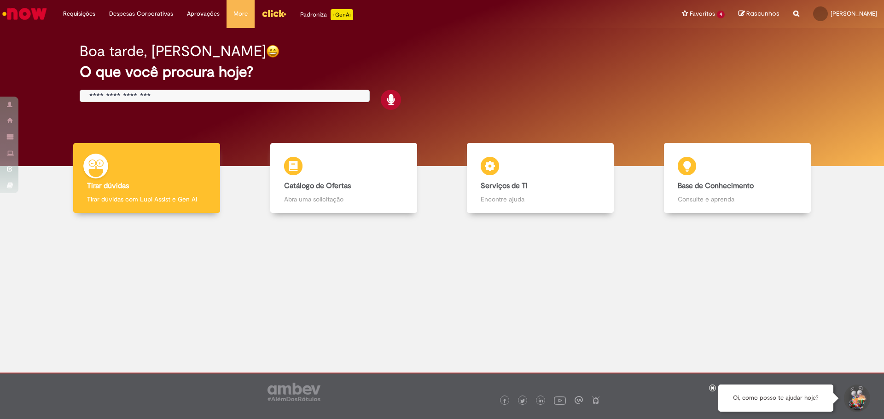 This screenshot has height=419, width=884. I want to click on span: Rascunhos, so click(763, 13).